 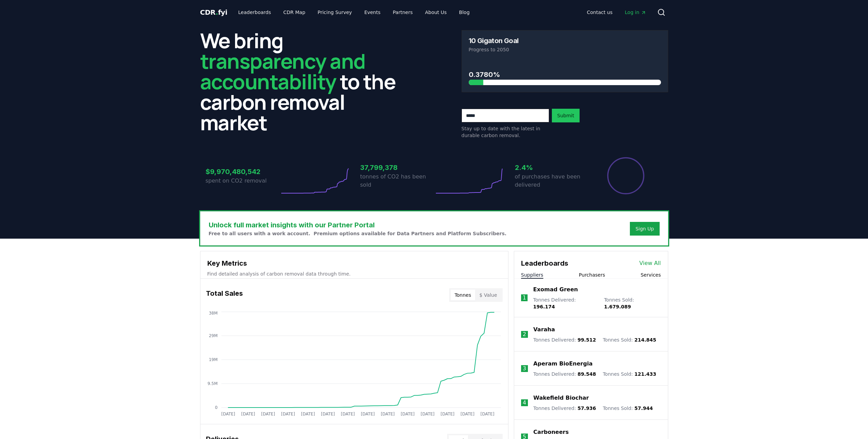 What do you see at coordinates (551, 432) in the screenshot?
I see `p: Carboneers` at bounding box center [551, 432].